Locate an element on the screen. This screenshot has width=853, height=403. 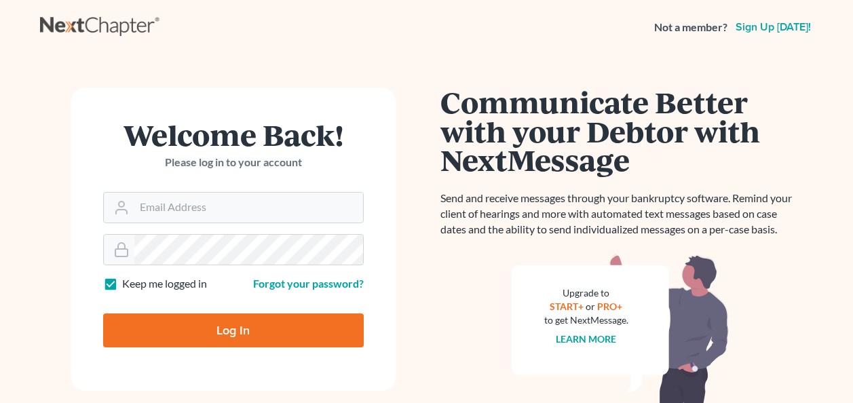
a: Forgot your password? is located at coordinates (308, 283).